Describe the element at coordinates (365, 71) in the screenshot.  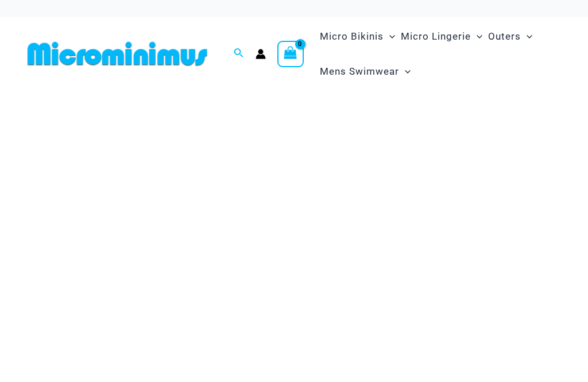
I see `a: Mens SwimwearMenu ToggleMenu Toggle` at that location.